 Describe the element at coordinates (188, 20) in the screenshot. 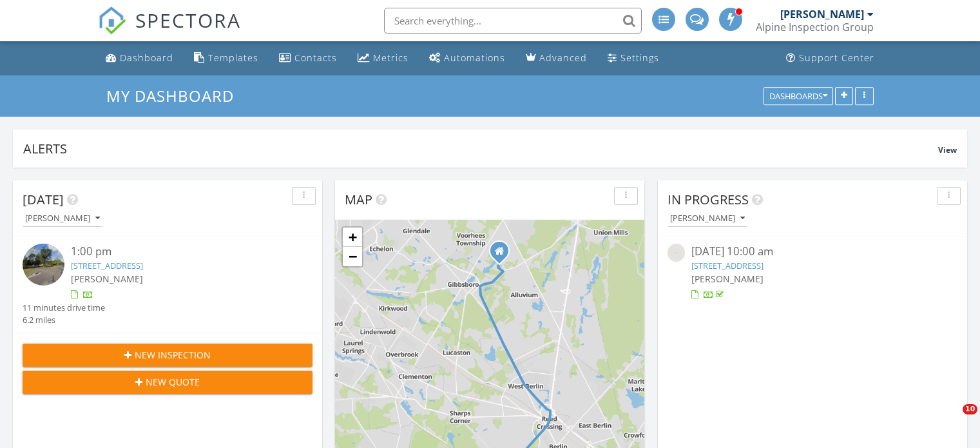

I see `span: SPECTORA` at that location.